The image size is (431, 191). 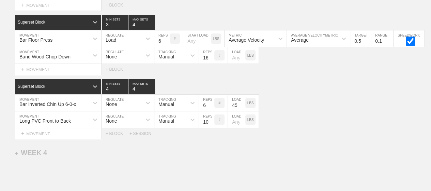 What do you see at coordinates (247, 40) in the screenshot?
I see `div: Average Velocity` at bounding box center [247, 40].